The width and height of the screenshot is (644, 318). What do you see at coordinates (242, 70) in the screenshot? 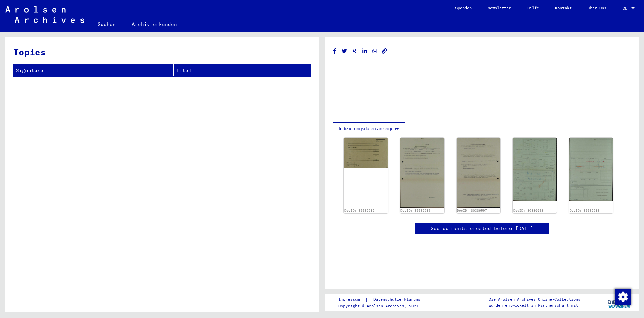
I see `th: Titel` at bounding box center [242, 70].